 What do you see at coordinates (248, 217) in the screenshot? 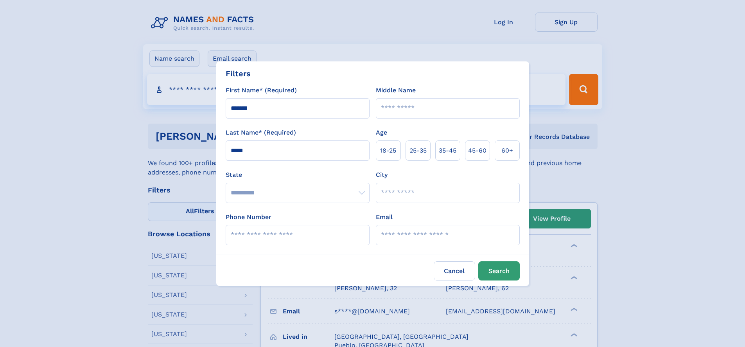
I see `label: Phone Number` at bounding box center [248, 217].